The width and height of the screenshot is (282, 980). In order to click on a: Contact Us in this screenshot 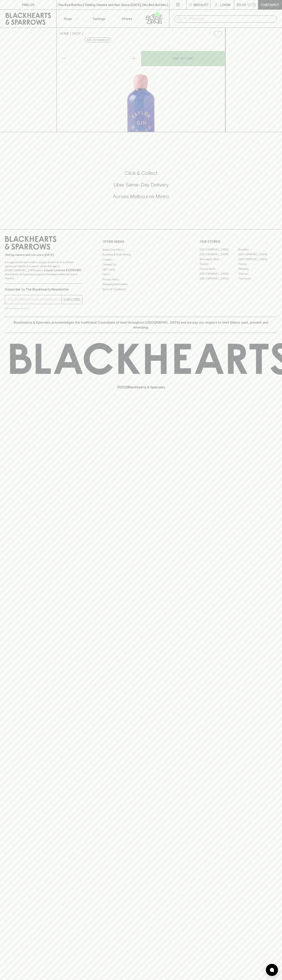, I will do `click(141, 265)`.